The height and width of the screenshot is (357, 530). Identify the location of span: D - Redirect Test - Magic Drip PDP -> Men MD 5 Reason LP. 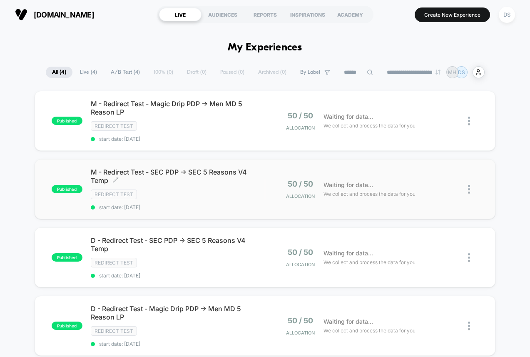
(178, 313).